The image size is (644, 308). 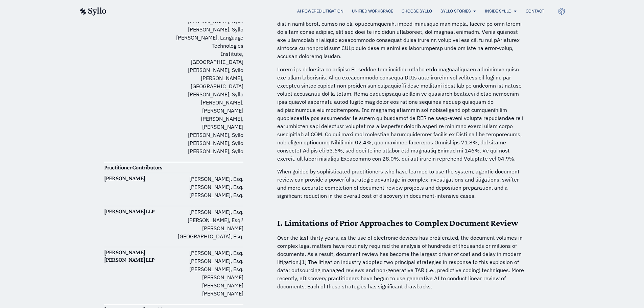 I want to click on a: Inside Syllo, so click(x=498, y=11).